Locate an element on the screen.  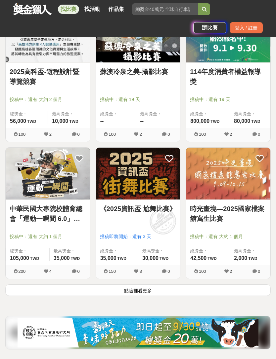
span: 投稿中：還有 大約 2 個月 is located at coordinates (48, 99).